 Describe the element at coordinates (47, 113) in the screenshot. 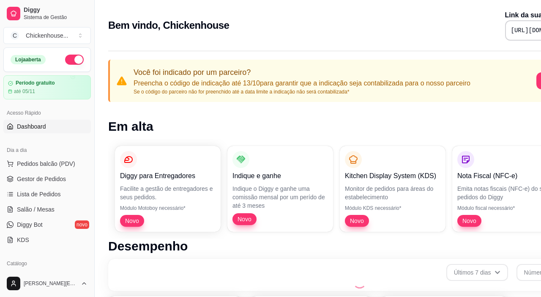

I see `div: Acesso Rápido` at that location.